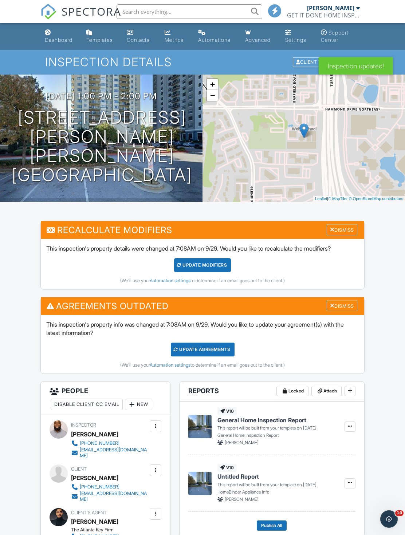 Image resolution: width=405 pixels, height=535 pixels. Describe the element at coordinates (112, 530) in the screenshot. I see `div: The Atlanta Key Firm` at that location.